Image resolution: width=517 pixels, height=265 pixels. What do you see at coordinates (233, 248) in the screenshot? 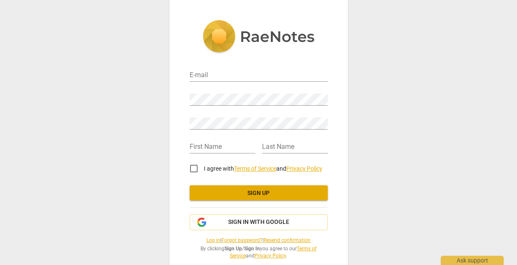
I see `b: Sign Up` at bounding box center [233, 248].